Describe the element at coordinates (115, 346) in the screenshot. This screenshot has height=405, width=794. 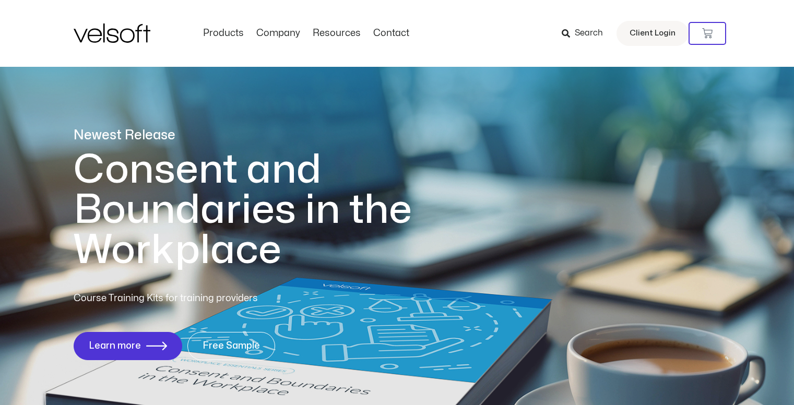
I see `span: Learn more` at that location.